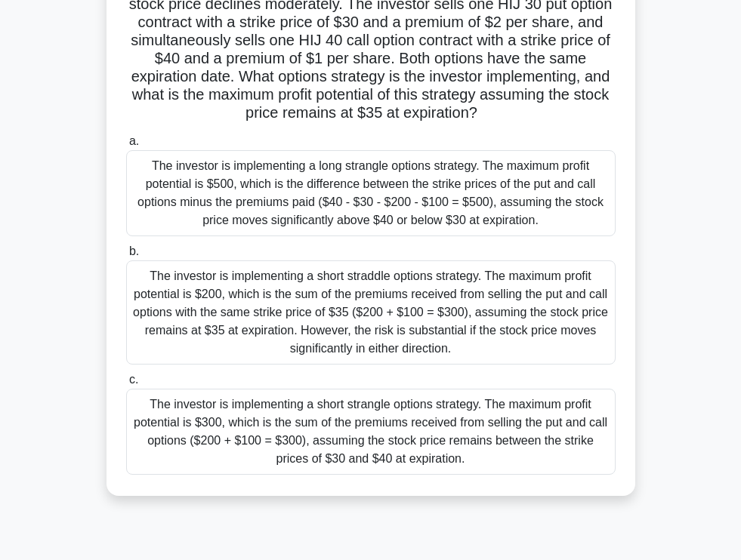 The width and height of the screenshot is (741, 560). What do you see at coordinates (134, 140) in the screenshot?
I see `span: a.` at bounding box center [134, 140].